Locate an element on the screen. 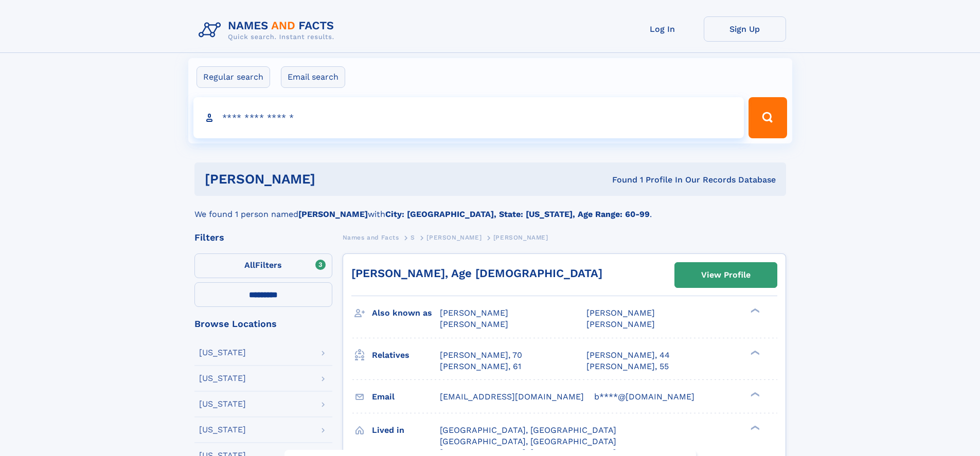 This screenshot has width=980, height=456. h3: Also known as is located at coordinates (406, 313).